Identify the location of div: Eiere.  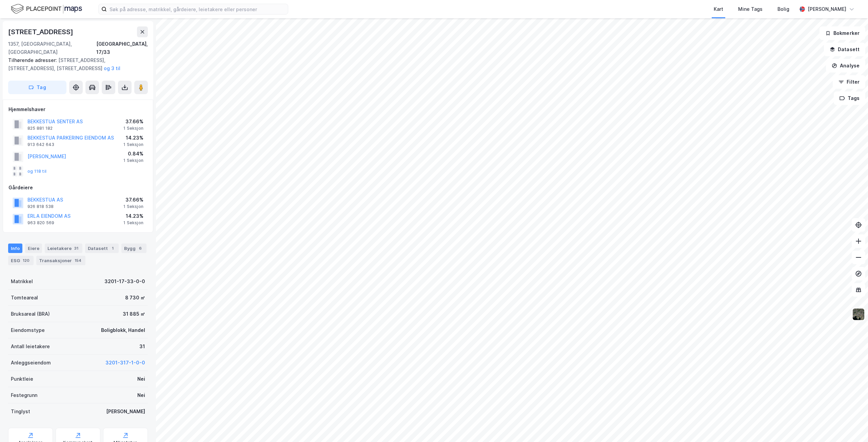
(33, 249).